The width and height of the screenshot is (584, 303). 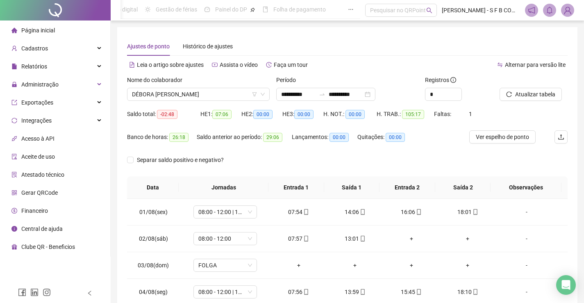 What do you see at coordinates (225, 265) in the screenshot?
I see `span: FOLGA` at bounding box center [225, 265].